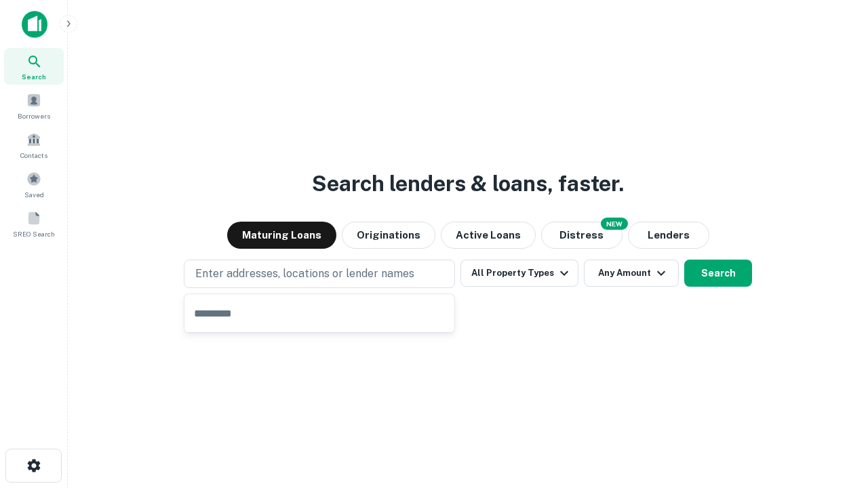 The image size is (868, 488). I want to click on span: Borrowers, so click(34, 116).